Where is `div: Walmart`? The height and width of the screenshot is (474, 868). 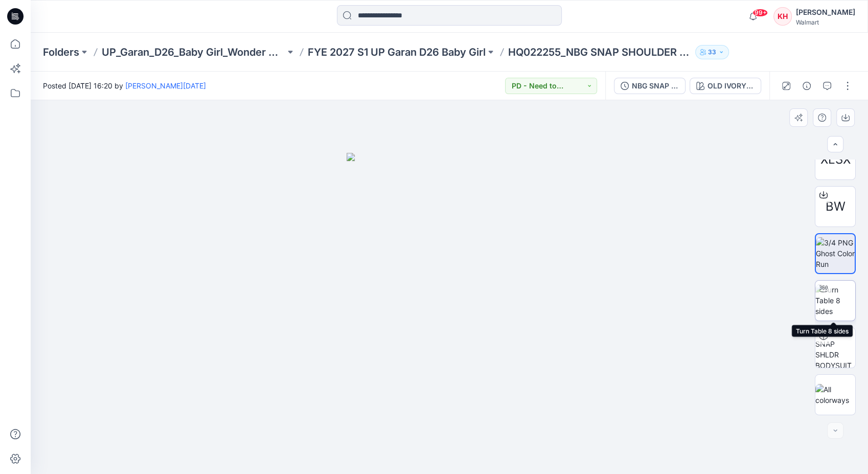 div: Walmart is located at coordinates (826, 22).